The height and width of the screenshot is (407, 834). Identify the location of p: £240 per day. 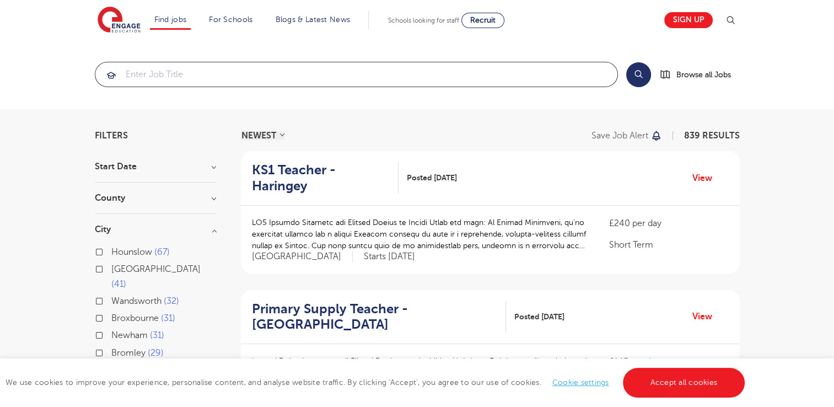
(669, 223).